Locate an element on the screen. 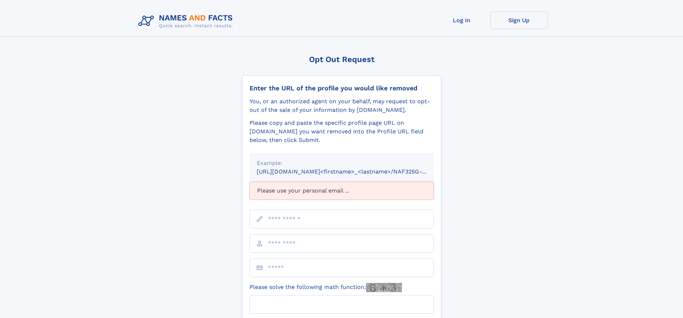 The height and width of the screenshot is (318, 683). img: Logo Names and Facts is located at coordinates (187, 21).